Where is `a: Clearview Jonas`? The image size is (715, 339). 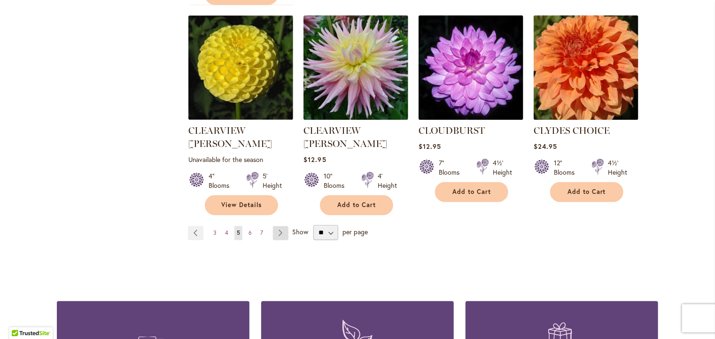
a: Clearview Jonas is located at coordinates (356, 117).